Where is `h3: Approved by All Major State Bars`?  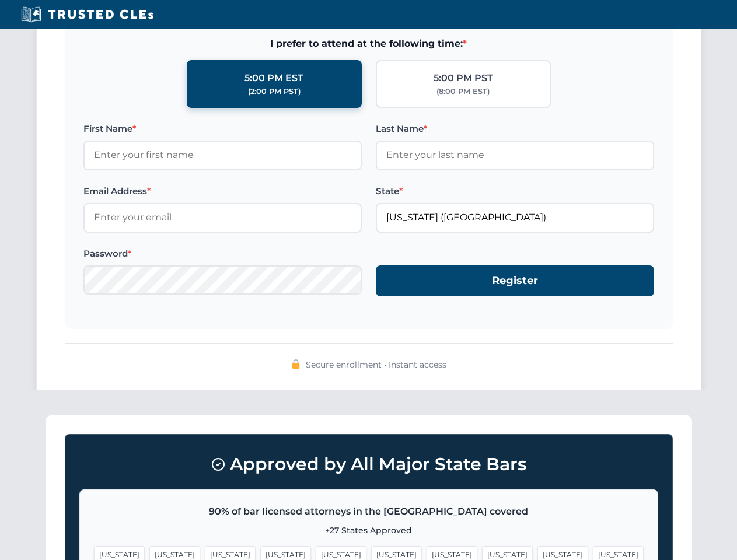
h3: Approved by All Major State Bars is located at coordinates (369, 465).